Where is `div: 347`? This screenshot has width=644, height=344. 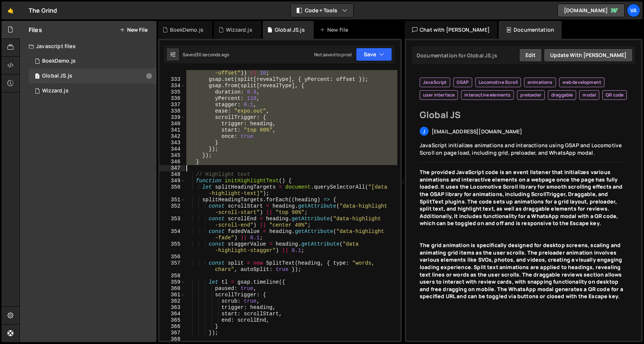 div: 347 is located at coordinates (172, 168).